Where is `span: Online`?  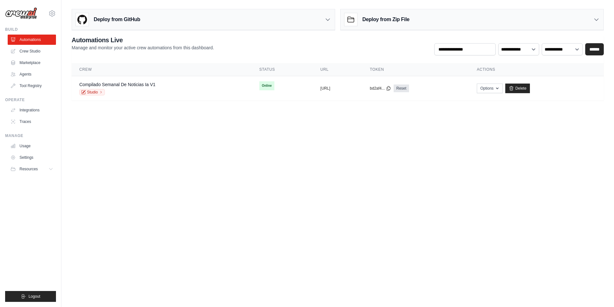 span: Online is located at coordinates (267, 86).